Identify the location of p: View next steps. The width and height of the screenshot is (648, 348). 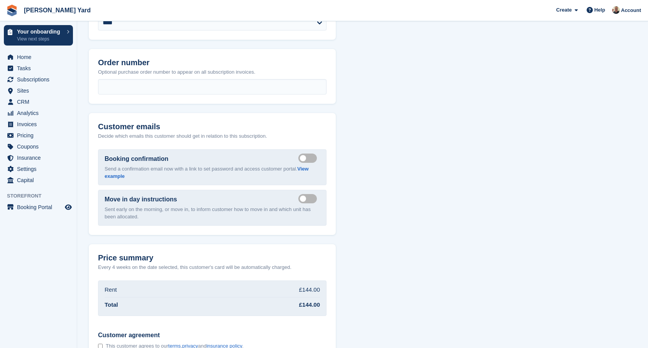
(40, 39).